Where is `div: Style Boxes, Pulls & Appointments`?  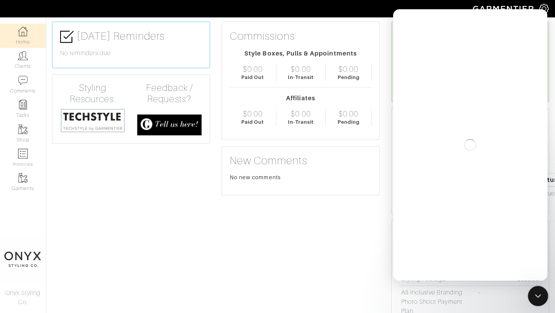 div: Style Boxes, Pulls & Appointments is located at coordinates (301, 54).